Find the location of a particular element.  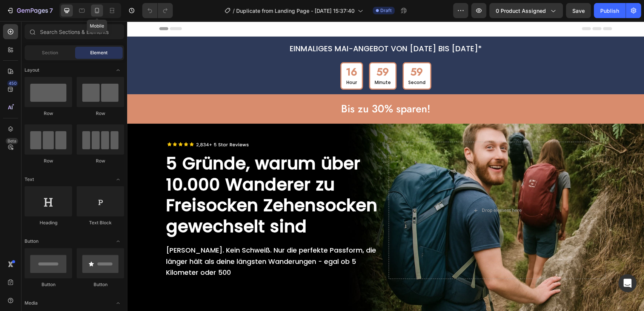

span: Media is located at coordinates (31, 303).